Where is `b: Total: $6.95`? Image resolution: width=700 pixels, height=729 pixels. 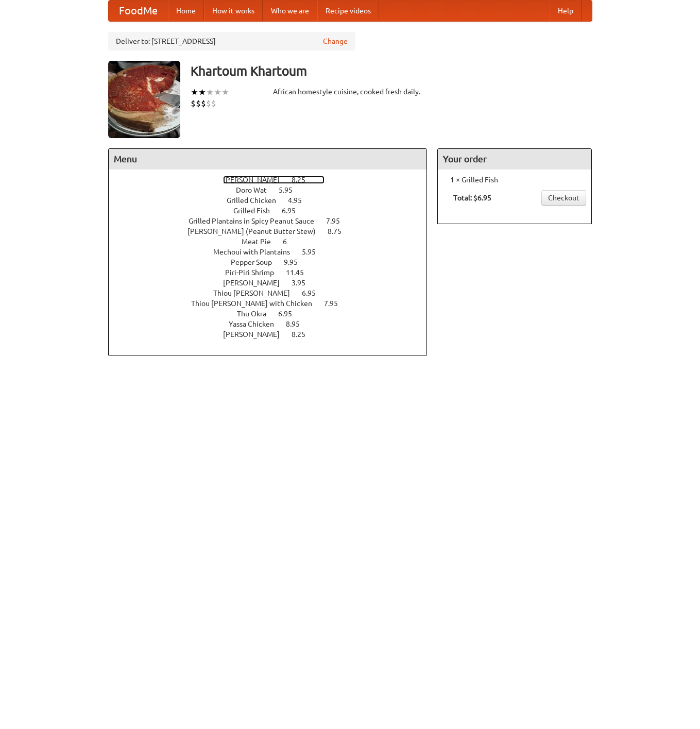 b: Total: $6.95 is located at coordinates (472, 198).